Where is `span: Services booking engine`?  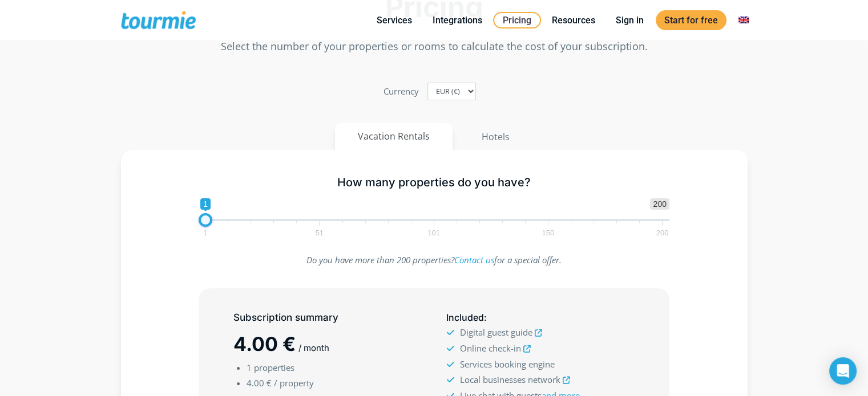 span: Services booking engine is located at coordinates (507, 365).